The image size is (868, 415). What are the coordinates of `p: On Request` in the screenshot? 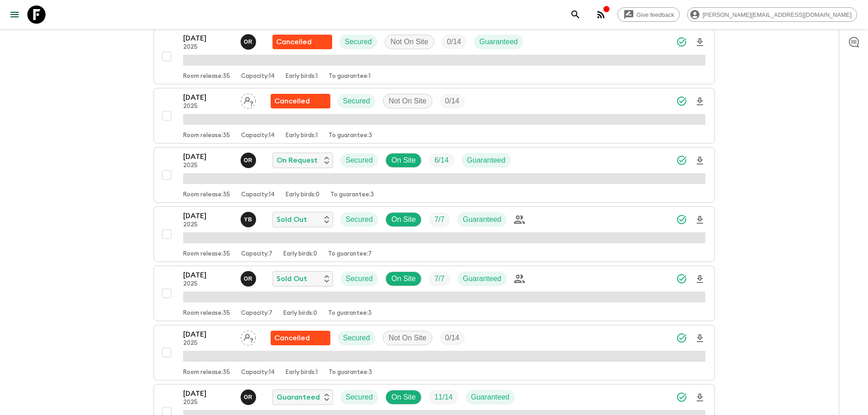 It's located at (297, 160).